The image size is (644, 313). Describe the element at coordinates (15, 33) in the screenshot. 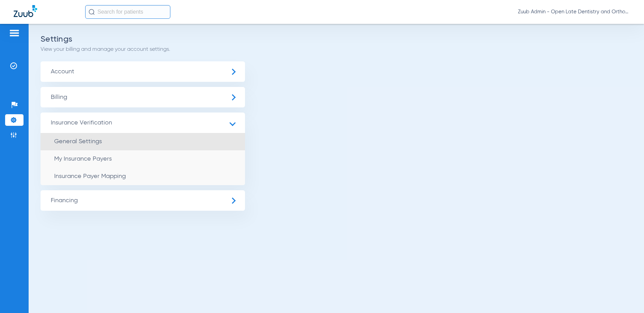

I see `img: hamburger-icon` at that location.